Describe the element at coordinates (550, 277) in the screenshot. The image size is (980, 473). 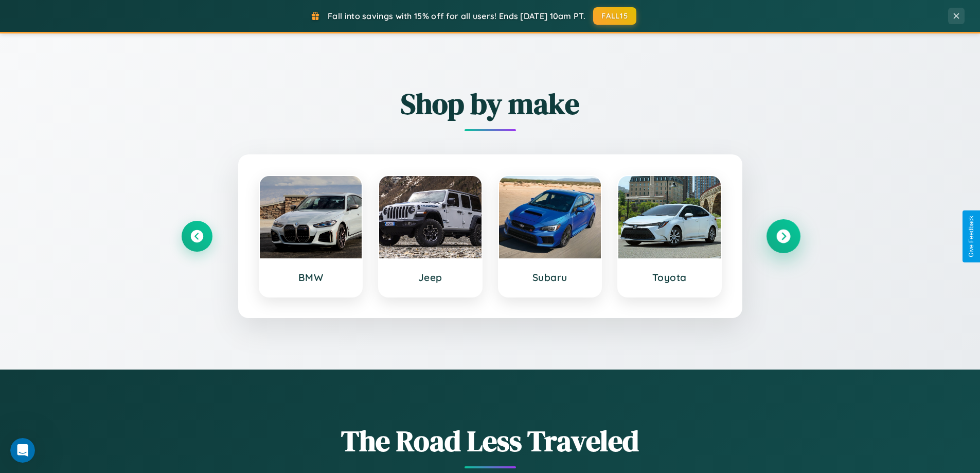
I see `h3: Subaru` at that location.